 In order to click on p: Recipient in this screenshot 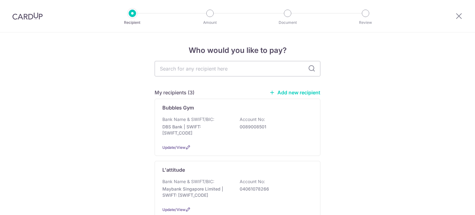, I will do `click(132, 23)`.